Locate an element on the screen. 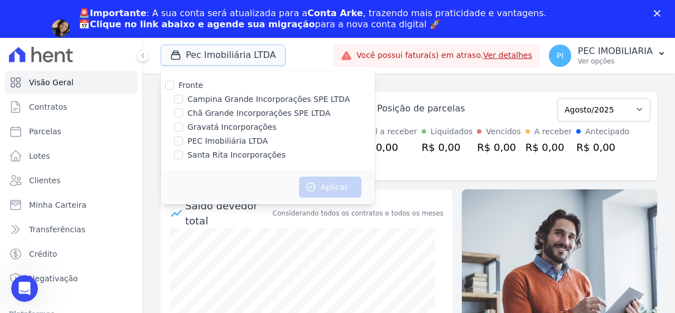  span: Você possui fatura(s) em atraso. is located at coordinates (444, 55).